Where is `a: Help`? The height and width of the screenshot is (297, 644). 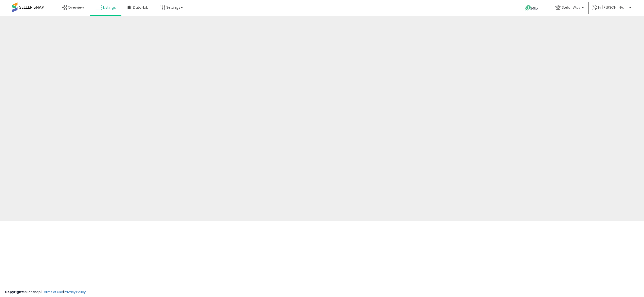
a: Help is located at coordinates (535, 8).